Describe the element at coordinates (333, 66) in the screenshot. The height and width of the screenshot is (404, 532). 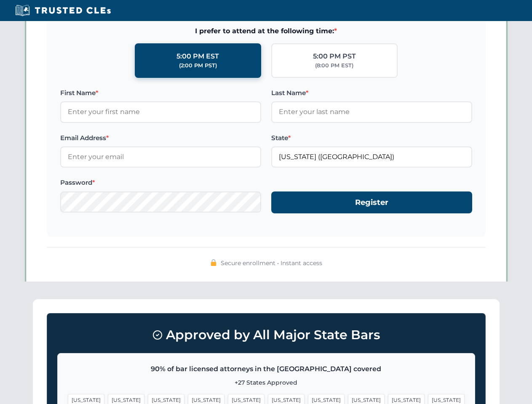
I see `div: (8:00 PM EST)` at that location.